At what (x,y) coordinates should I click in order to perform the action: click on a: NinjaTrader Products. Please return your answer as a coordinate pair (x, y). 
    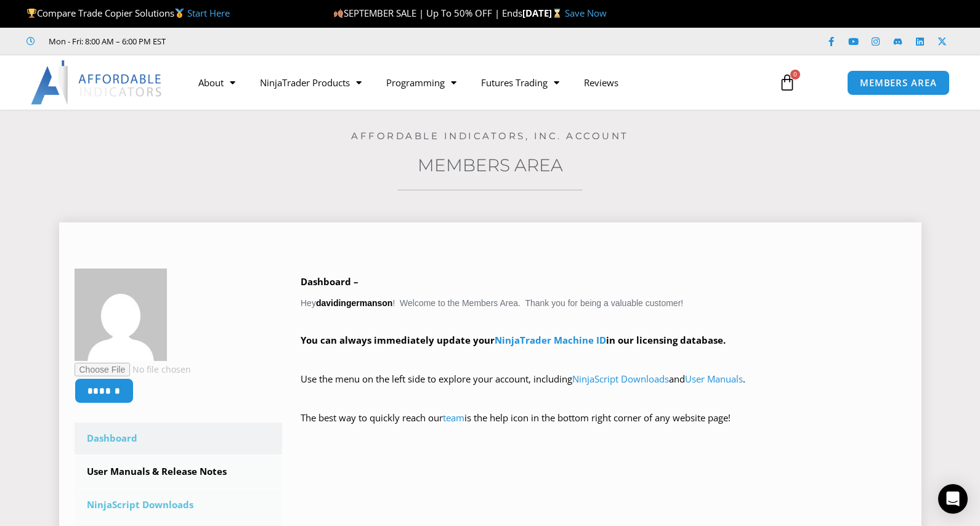
    Looking at the image, I should click on (311, 82).